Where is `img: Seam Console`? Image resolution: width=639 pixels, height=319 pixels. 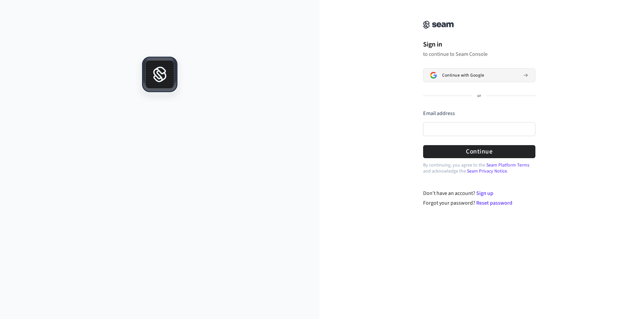
img: Seam Console is located at coordinates (438, 25).